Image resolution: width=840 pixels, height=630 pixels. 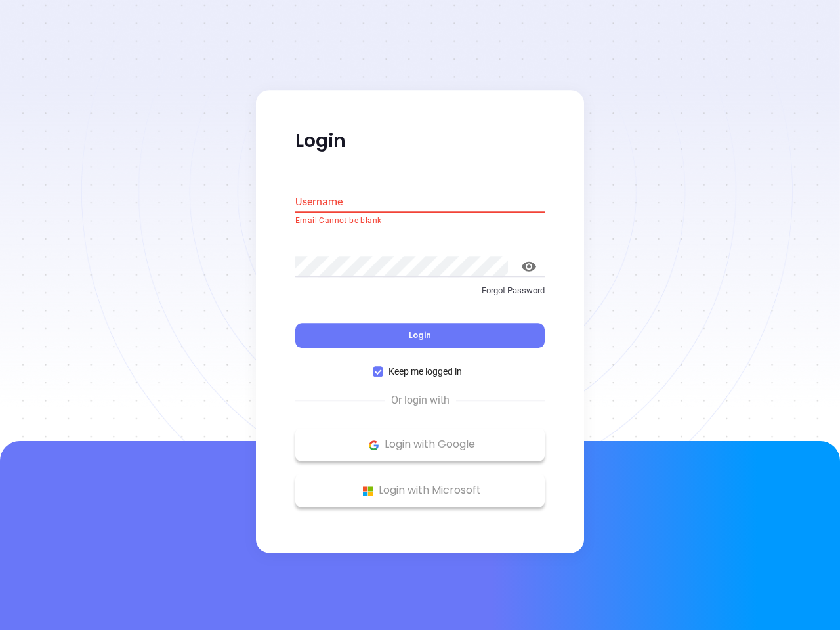 I want to click on p: Login, so click(x=420, y=142).